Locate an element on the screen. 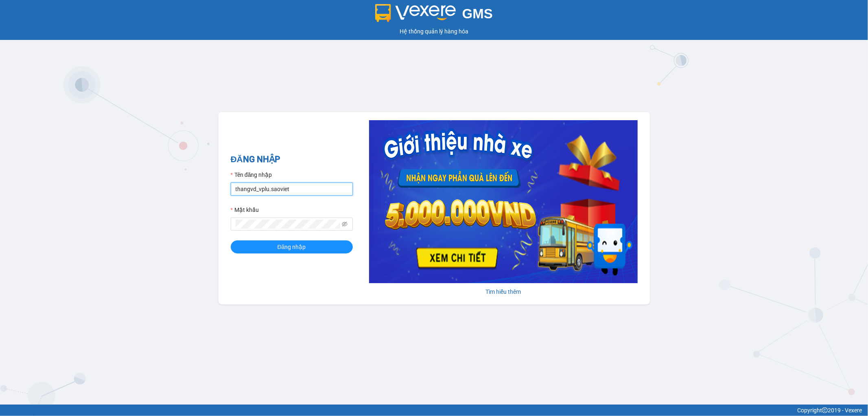  label: Tên đăng nhập is located at coordinates (252, 175).